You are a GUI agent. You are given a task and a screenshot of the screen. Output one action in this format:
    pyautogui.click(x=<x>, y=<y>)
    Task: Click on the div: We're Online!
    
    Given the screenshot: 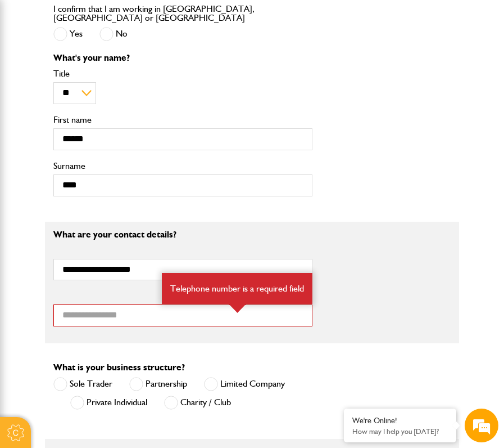 What is the action you would take?
    pyautogui.click(x=400, y=420)
    